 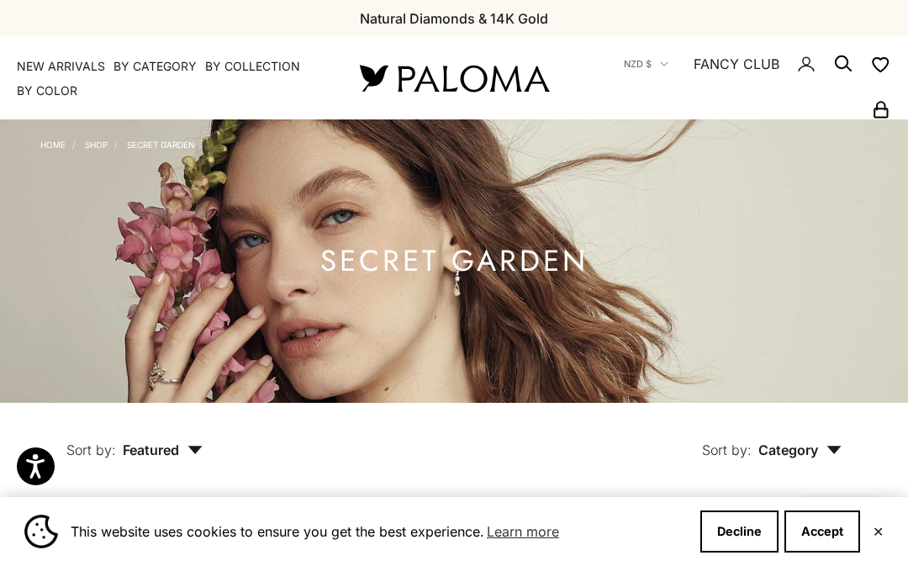 I want to click on a: Secret Garden, so click(x=161, y=145).